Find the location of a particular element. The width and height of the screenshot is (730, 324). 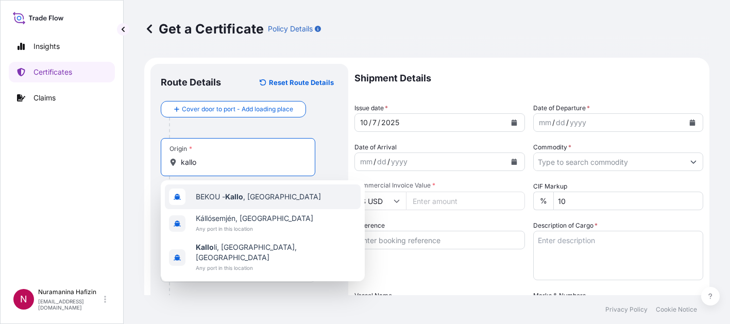

label: Commodity is located at coordinates (552, 147).